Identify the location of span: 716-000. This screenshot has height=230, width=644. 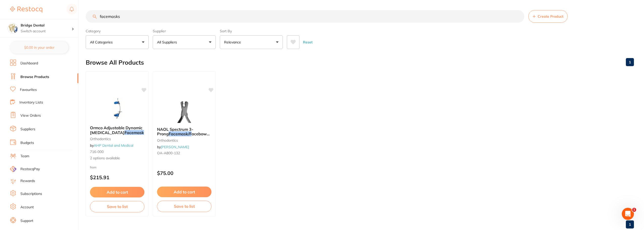
(97, 152).